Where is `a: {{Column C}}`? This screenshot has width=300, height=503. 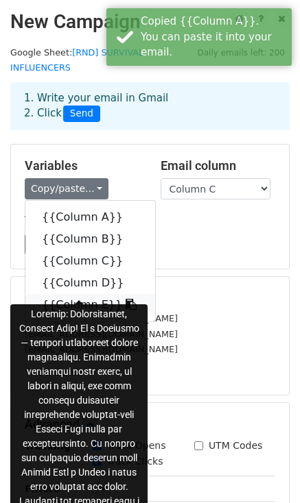 a: {{Column C}} is located at coordinates (90, 261).